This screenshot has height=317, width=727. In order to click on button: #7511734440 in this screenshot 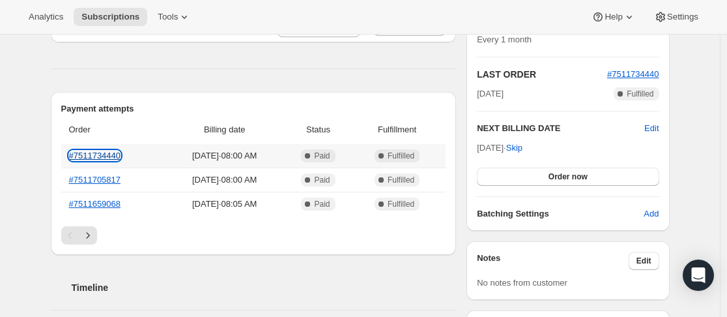, I will do `click(633, 74)`.